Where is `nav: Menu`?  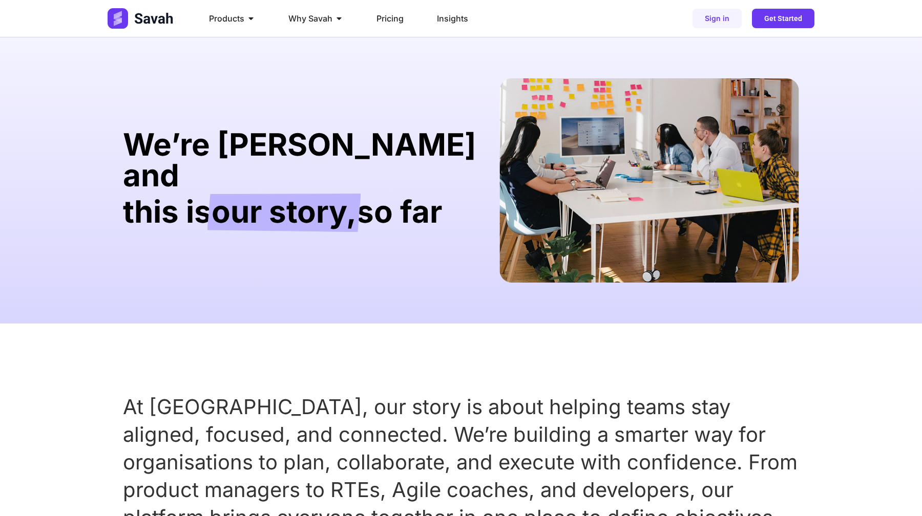
nav: Menu is located at coordinates (381, 18).